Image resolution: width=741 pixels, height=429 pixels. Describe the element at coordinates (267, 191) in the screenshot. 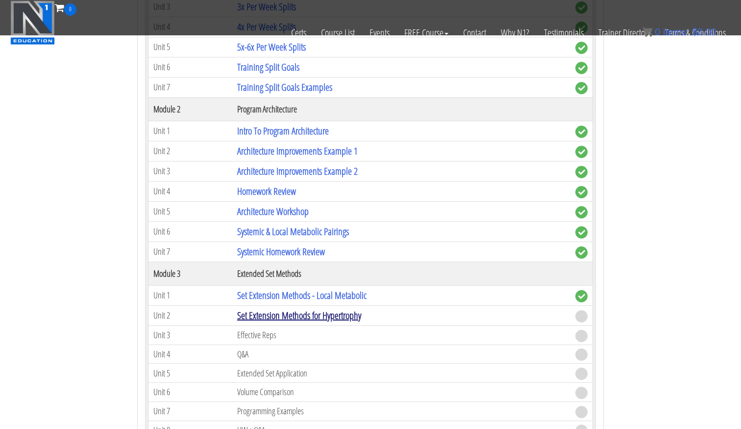

I see `a: Homework Review` at that location.